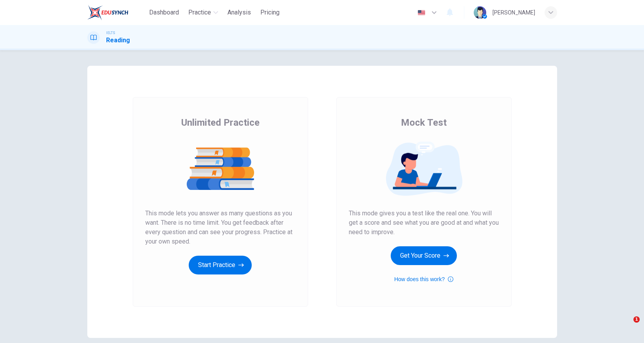 This screenshot has width=644, height=343. I want to click on button: Pricing, so click(270, 13).